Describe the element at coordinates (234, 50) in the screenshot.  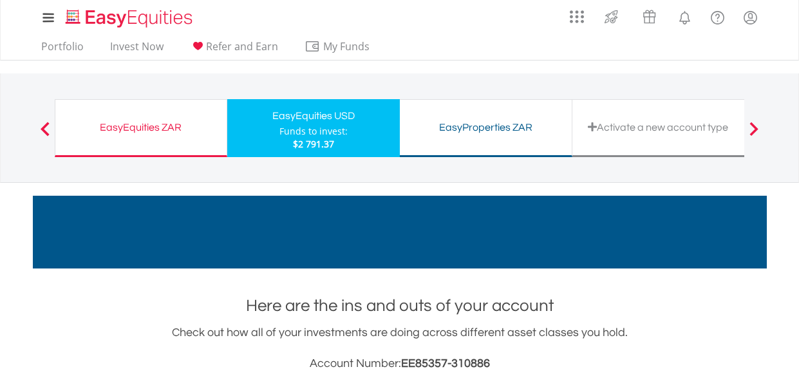
I see `a: Refer and Earn` at that location.